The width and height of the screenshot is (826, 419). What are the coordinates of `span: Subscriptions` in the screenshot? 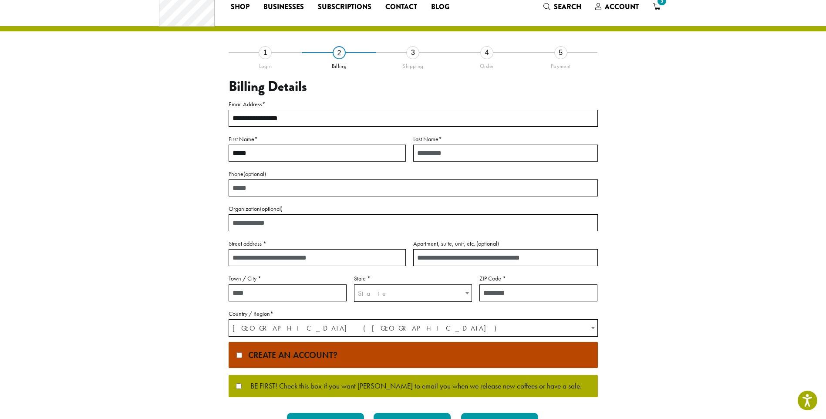 It's located at (344, 7).